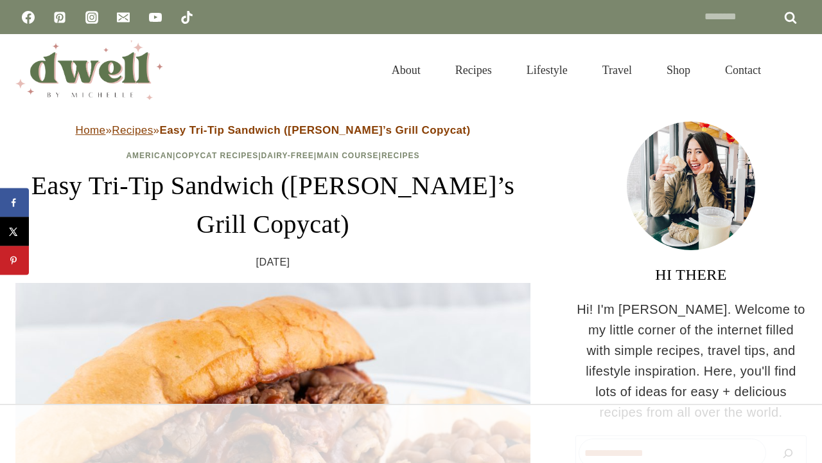 The height and width of the screenshot is (463, 822). I want to click on a: Instagram, so click(92, 17).